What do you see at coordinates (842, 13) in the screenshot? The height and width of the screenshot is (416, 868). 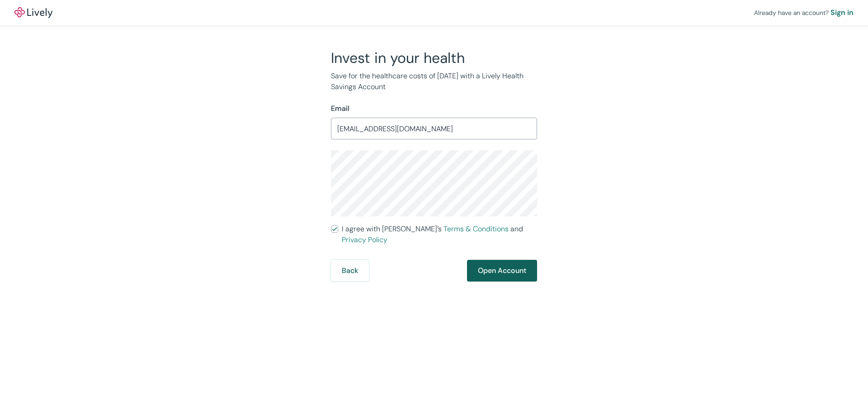 I see `div: Sign in` at bounding box center [842, 13].